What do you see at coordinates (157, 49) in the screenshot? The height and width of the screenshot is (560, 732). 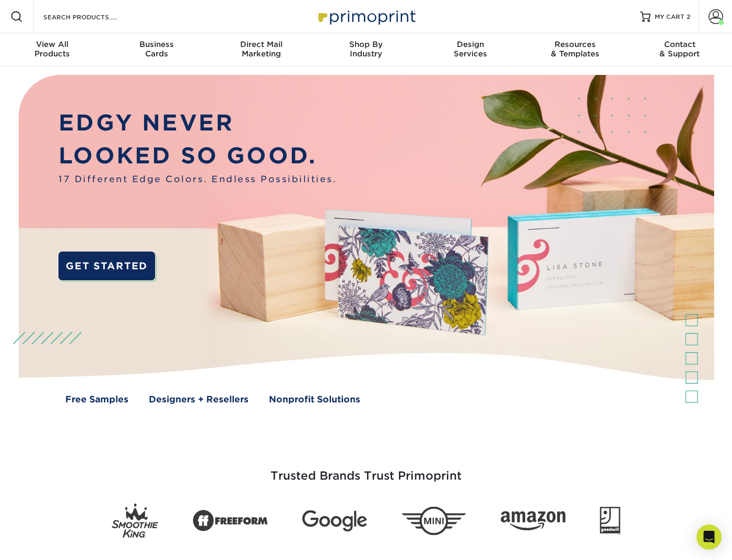 I see `div: Cards` at bounding box center [157, 49].